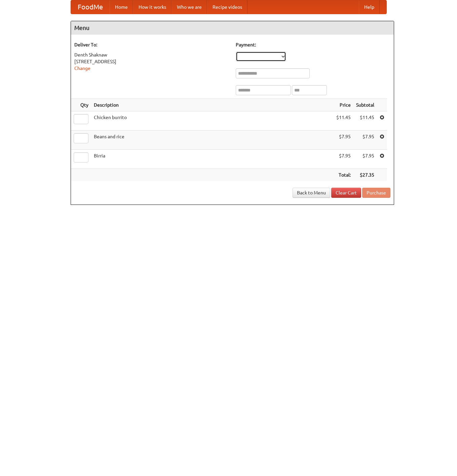  I want to click on a: How it works, so click(152, 7).